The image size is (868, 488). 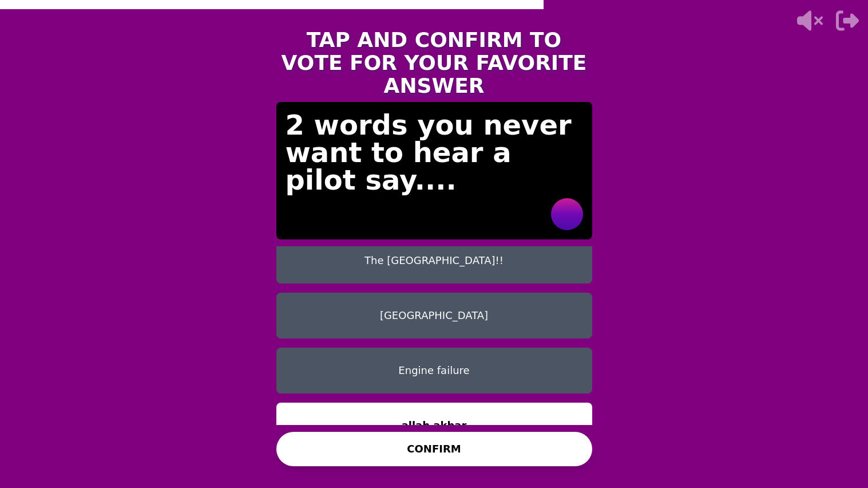 I want to click on h1: TAP AND CONFIRM TO VOTE FOR YOUR FAVORITE ANSWER, so click(x=434, y=63).